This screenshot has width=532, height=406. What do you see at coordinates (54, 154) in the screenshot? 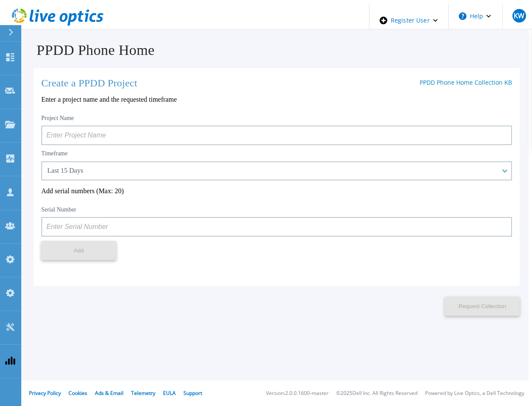
I see `label: Timeframe` at bounding box center [54, 154].